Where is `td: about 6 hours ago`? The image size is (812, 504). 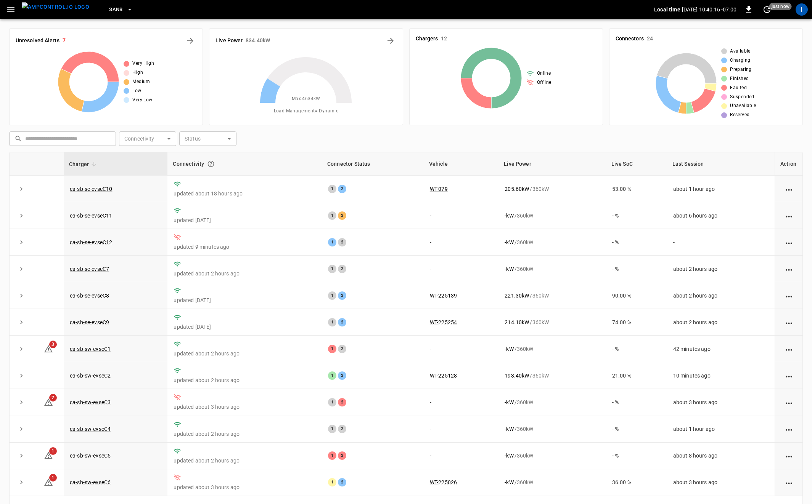
td: about 6 hours ago is located at coordinates (721, 216).